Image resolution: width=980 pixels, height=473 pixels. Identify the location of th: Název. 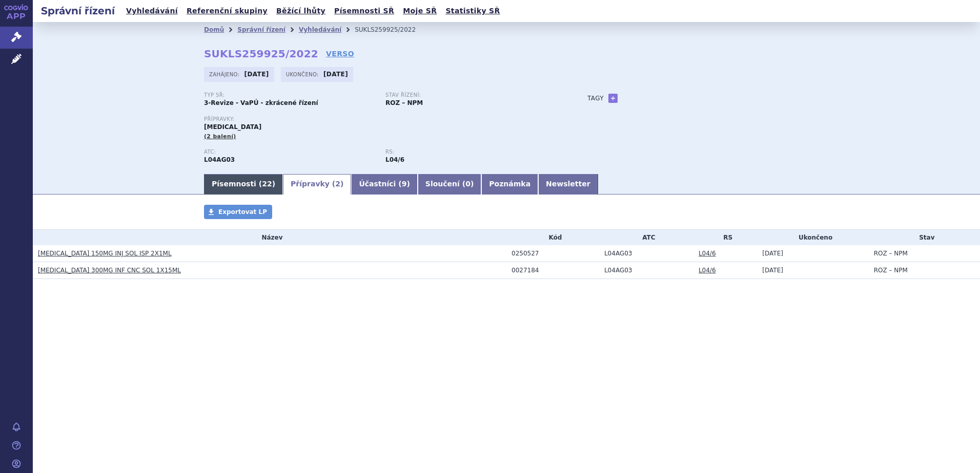
(269, 238).